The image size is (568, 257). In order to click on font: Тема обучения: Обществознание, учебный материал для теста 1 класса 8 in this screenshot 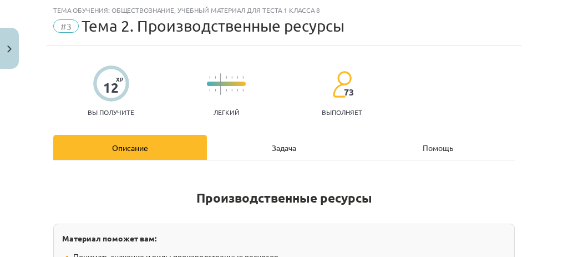, I will do `click(186, 10)`.